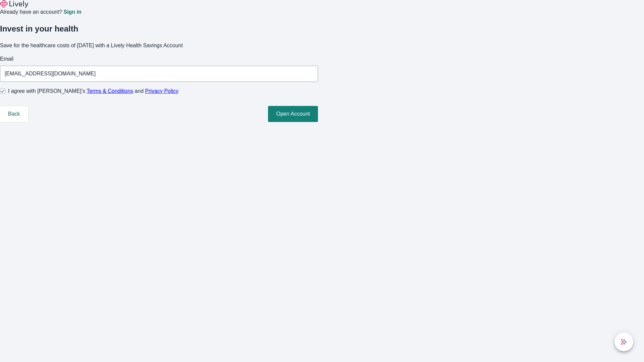 The height and width of the screenshot is (362, 644). Describe the element at coordinates (72, 12) in the screenshot. I see `div: Sign in` at that location.